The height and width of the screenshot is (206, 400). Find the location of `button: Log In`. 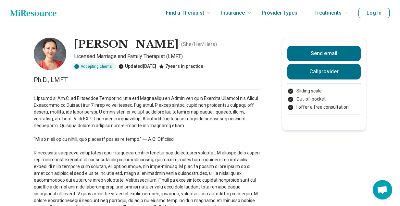

button: Log In is located at coordinates (374, 13).